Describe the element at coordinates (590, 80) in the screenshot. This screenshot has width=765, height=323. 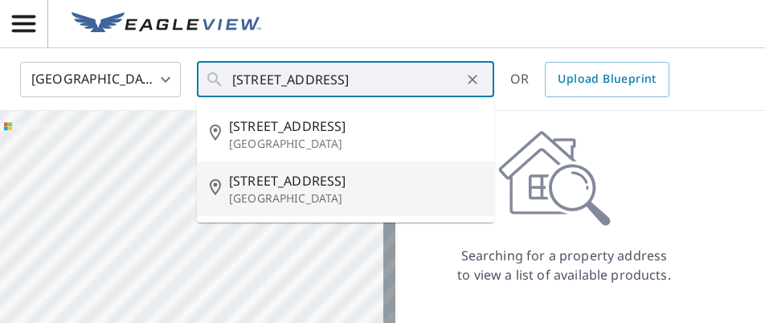
I see `div: OR` at that location.